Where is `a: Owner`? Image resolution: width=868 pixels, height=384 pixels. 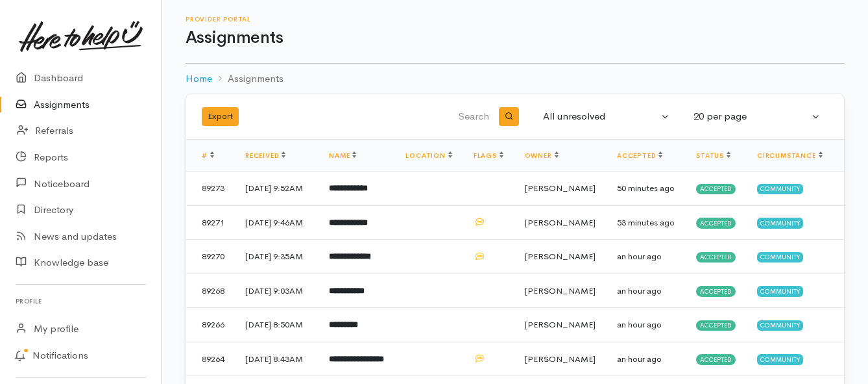 a: Owner is located at coordinates (542, 155).